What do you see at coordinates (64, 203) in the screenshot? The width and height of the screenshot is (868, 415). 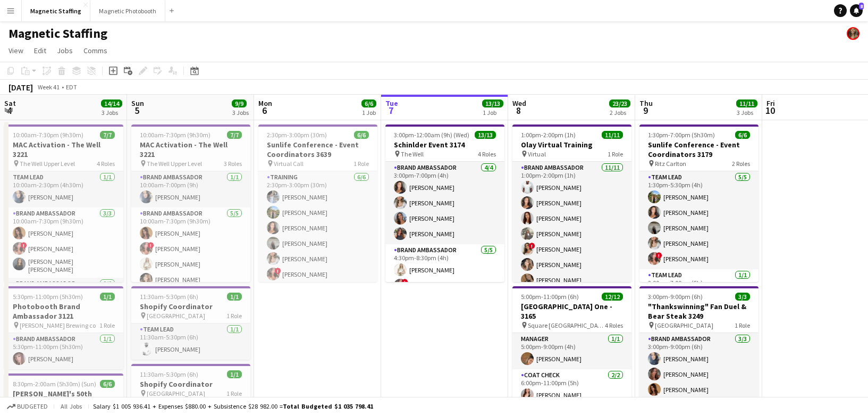 I see `div: 10:00am-7:30pm (9h30m)7/7MAC Activation - The Well 3221 The Well Upper Level4 RolesTeam Lead1/110...` at bounding box center [64, 203].